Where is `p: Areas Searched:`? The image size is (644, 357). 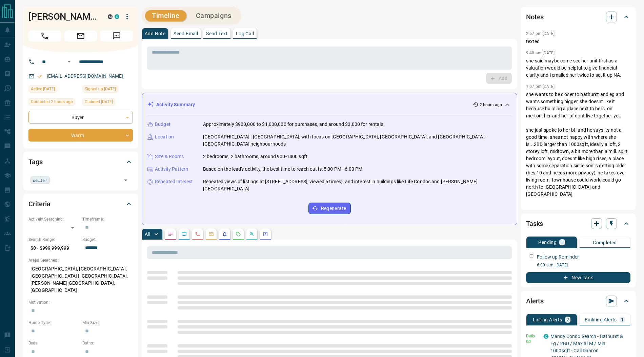 p: Areas Searched: is located at coordinates (80, 260).